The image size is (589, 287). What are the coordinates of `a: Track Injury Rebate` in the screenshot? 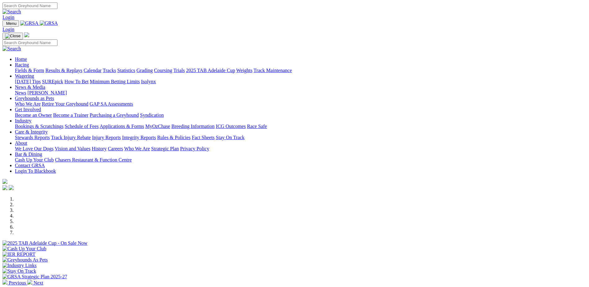 It's located at (71, 137).